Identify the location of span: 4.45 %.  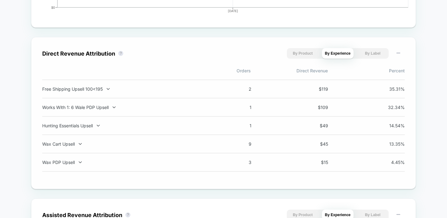
(391, 162).